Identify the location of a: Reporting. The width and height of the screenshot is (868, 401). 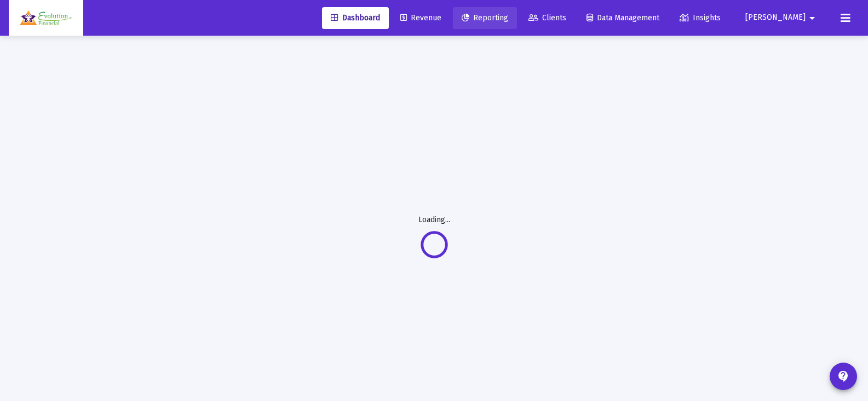
(485, 18).